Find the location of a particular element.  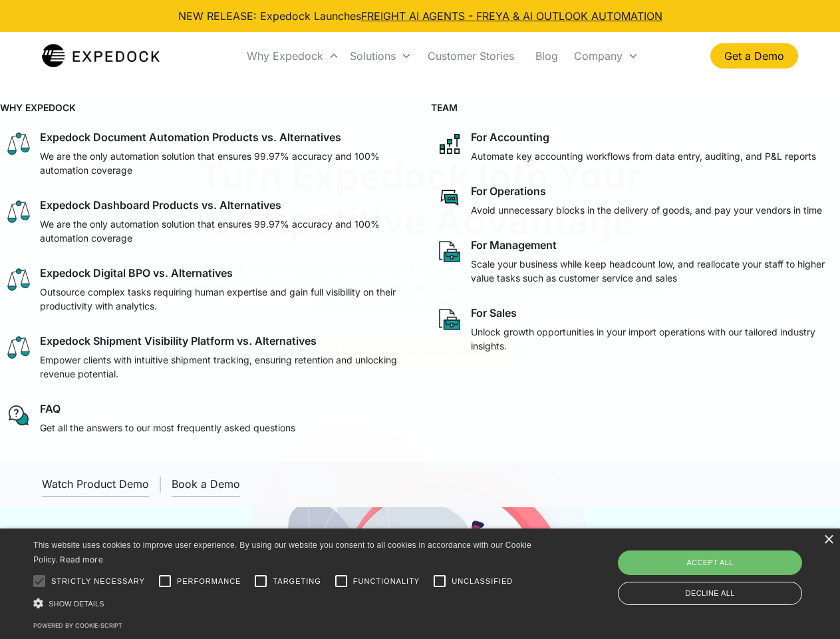

a: Powered by cookie-script is located at coordinates (78, 624).